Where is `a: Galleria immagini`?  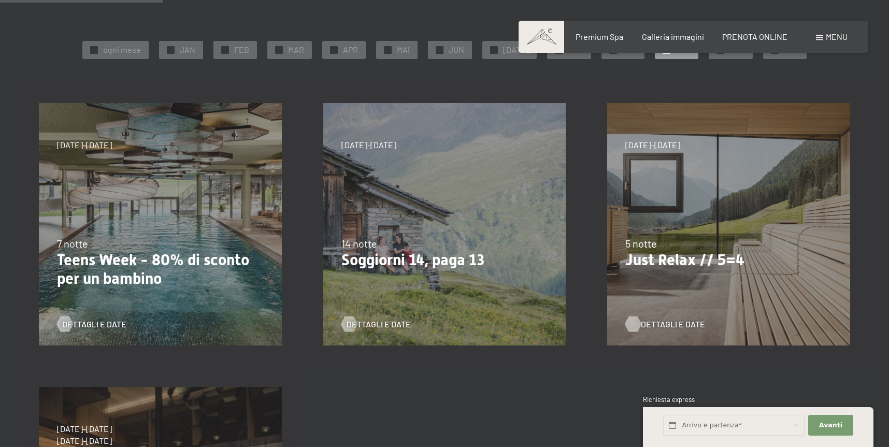
a: Galleria immagini is located at coordinates (673, 36).